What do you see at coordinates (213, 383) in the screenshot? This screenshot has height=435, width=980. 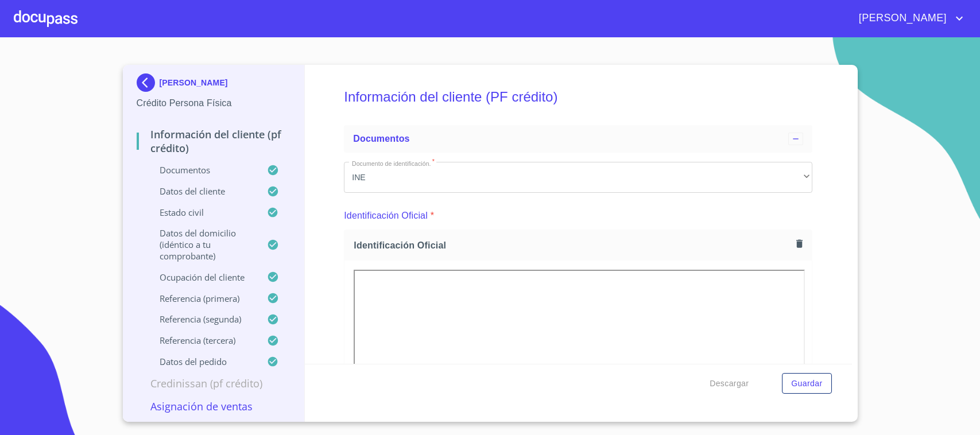 I see `p: Credinissan (PF crédito)` at bounding box center [213, 383].